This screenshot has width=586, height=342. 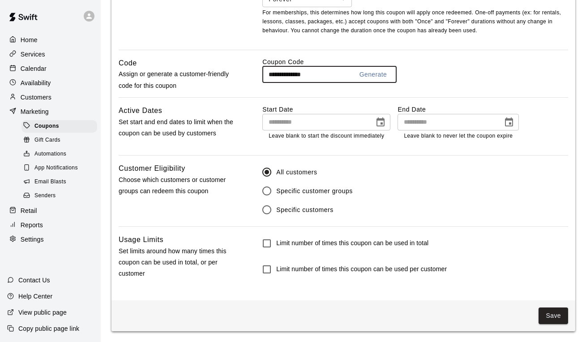 I want to click on div: Senders, so click(x=59, y=196).